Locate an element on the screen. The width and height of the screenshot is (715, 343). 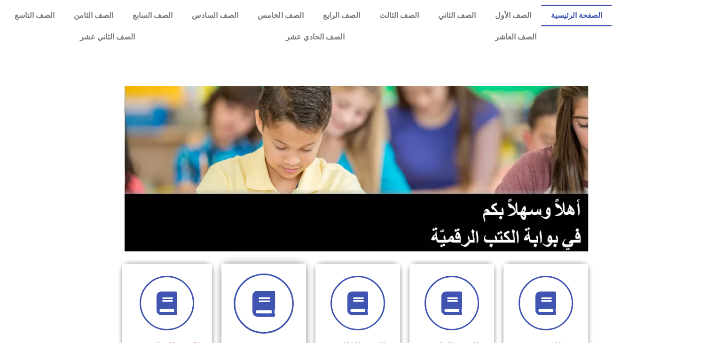
a: الصف السابع is located at coordinates (152, 16).